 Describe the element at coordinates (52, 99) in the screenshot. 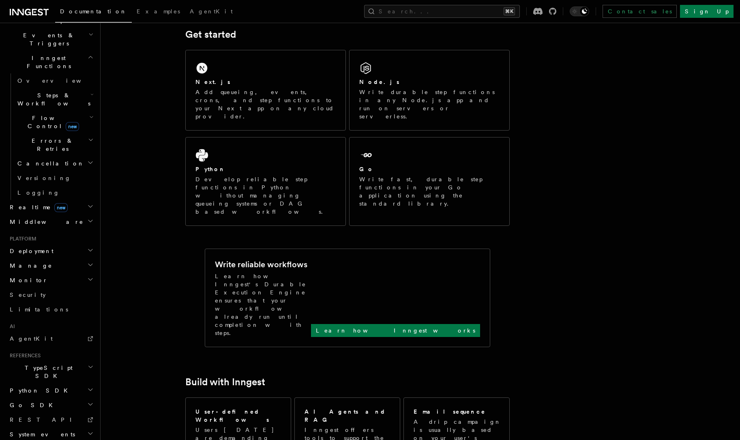

I see `span: Steps & Workflows` at that location.